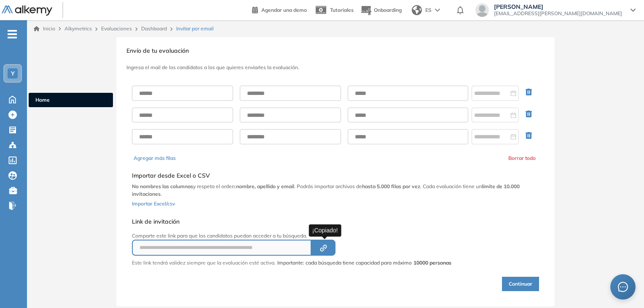 The image size is (644, 308). What do you see at coordinates (71, 100) in the screenshot?
I see `span: Home` at bounding box center [71, 100].